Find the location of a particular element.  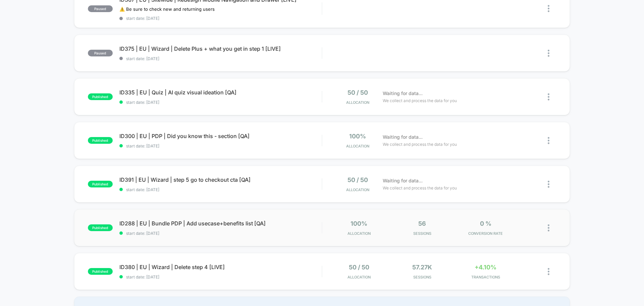

span: 57.27k is located at coordinates (421, 267).